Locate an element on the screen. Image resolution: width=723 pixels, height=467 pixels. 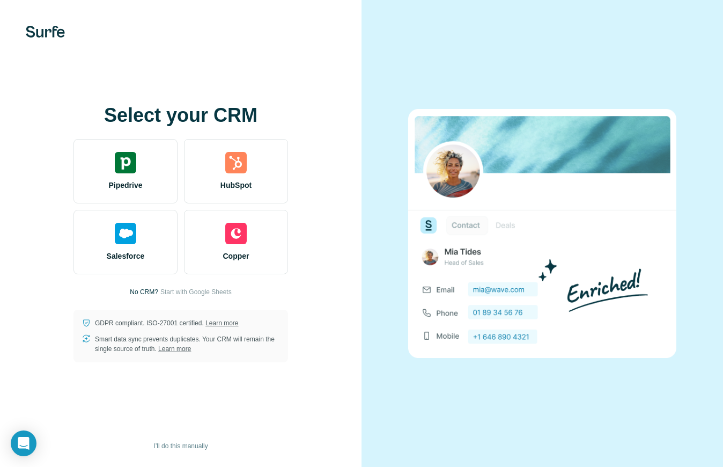
button: I’ll do this manually is located at coordinates (180, 446).